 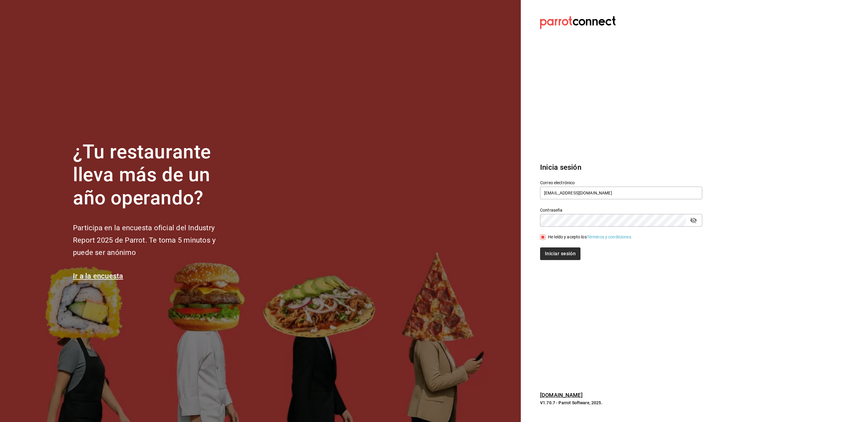 I want to click on button: Iniciar sesión, so click(x=560, y=254).